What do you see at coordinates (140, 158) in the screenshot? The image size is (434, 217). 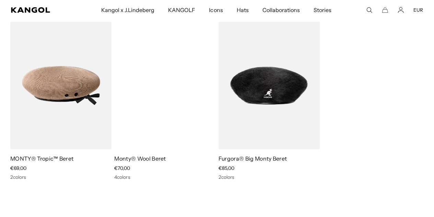 I see `a: Monty® Wool Beret` at bounding box center [140, 158].